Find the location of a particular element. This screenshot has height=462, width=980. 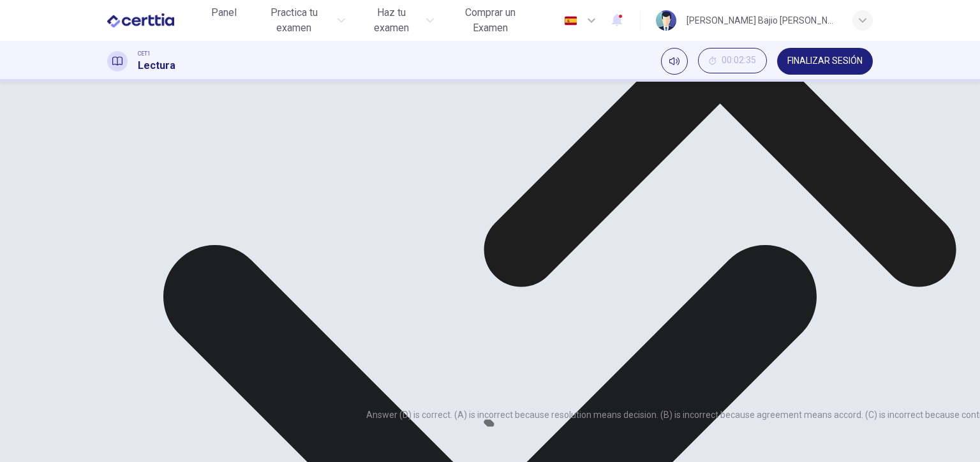

span: Panel is located at coordinates (224, 13).